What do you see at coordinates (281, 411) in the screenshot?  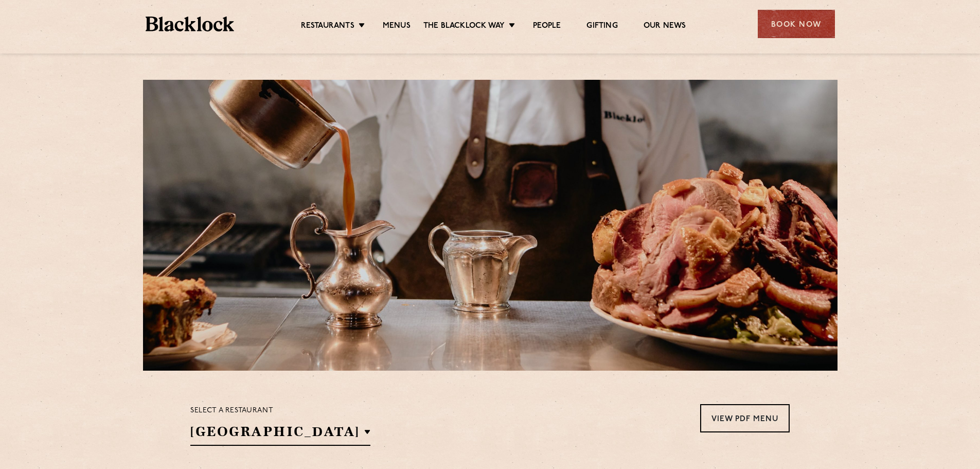 I see `p: Select a restaurant` at bounding box center [281, 411].